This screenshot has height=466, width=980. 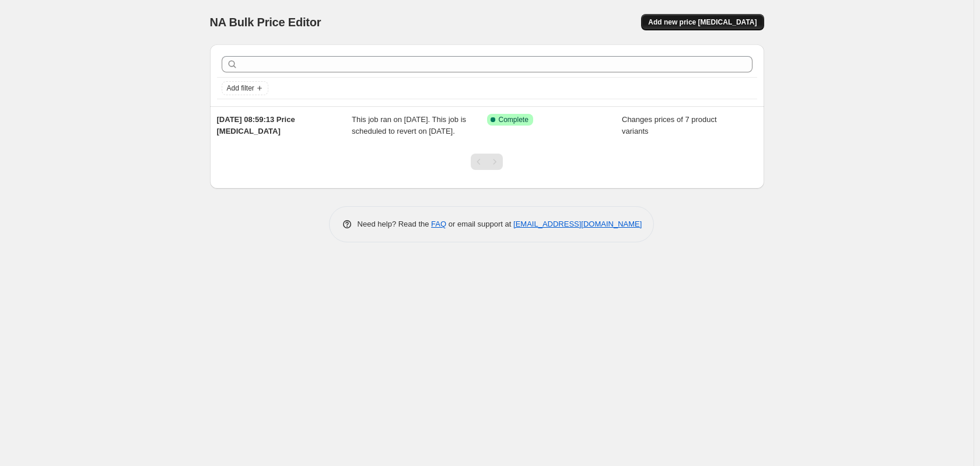 I want to click on span: NA Bulk Price Editor, so click(x=265, y=23).